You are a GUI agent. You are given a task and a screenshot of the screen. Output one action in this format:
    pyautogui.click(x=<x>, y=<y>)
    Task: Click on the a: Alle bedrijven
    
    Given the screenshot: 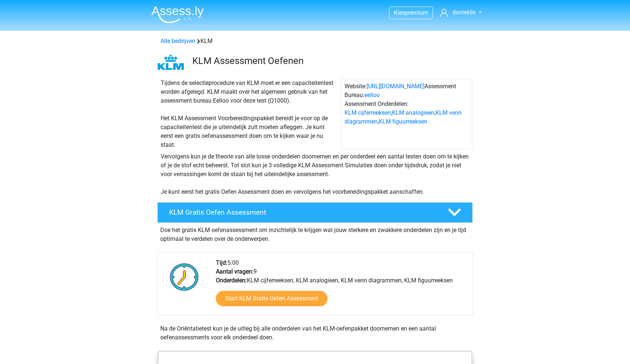 What is the action you would take?
    pyautogui.click(x=178, y=41)
    